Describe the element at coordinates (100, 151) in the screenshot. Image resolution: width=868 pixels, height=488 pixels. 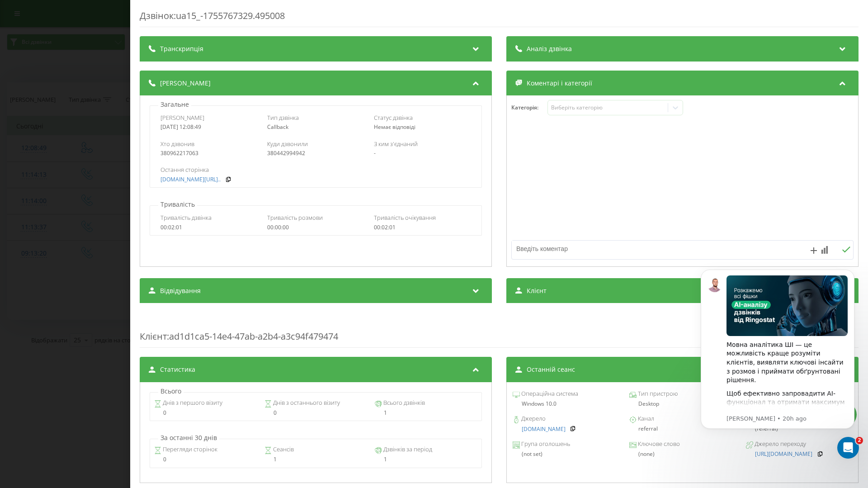
I see `div: Щоб ефективно запровадити AI-функціонал та отримати максимум користі, звертайся прямо зараз до на...` at that location.